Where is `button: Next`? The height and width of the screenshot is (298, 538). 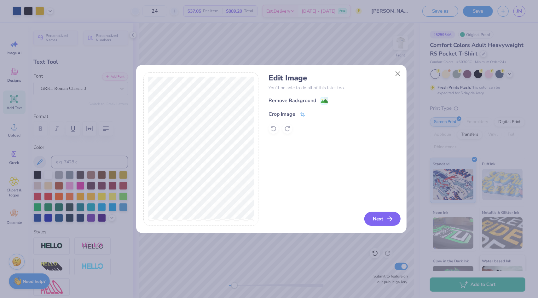
button: Next is located at coordinates (382, 219).